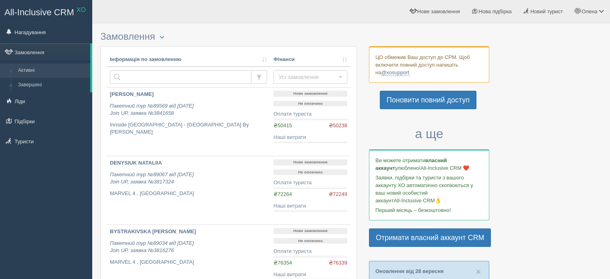 This screenshot has width=610, height=279. What do you see at coordinates (439, 11) in the screenshot?
I see `span: Нове замовлення` at bounding box center [439, 11].